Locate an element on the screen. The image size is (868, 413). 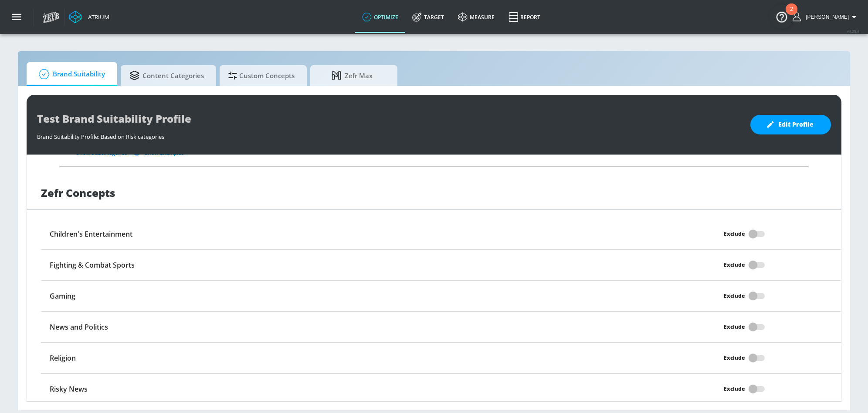
div: Brand Suitability Profile: Based on Risk categories is located at coordinates (389, 134).